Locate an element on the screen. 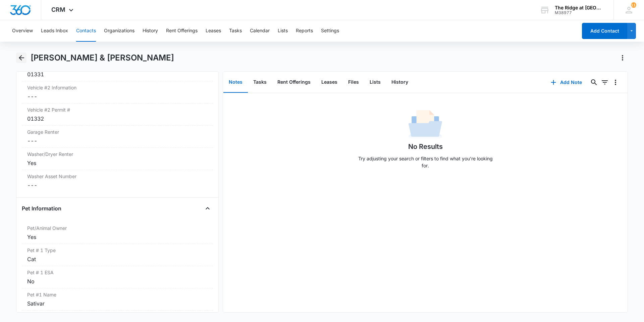 The width and height of the screenshot is (644, 322). label: Garage Renter is located at coordinates (118, 132).